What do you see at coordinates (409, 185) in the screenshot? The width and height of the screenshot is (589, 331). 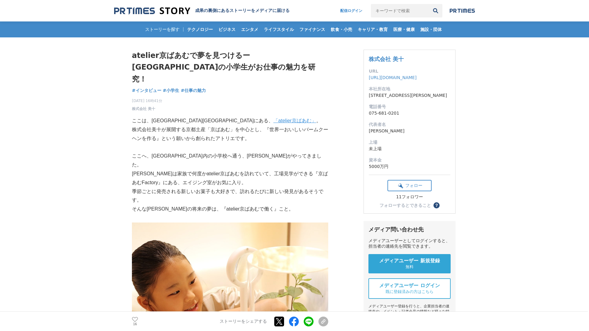 I see `button: フォロー` at bounding box center [409, 185].